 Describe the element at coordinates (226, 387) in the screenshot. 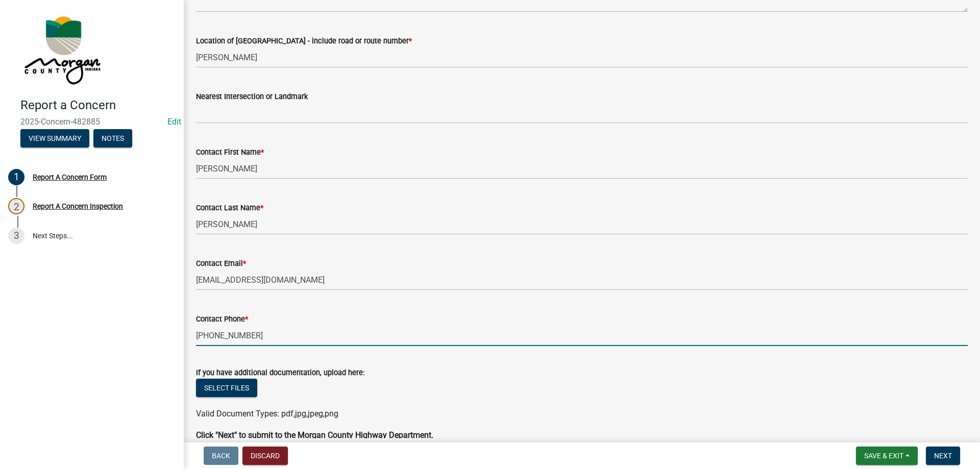

I see `button: Select files` at that location.